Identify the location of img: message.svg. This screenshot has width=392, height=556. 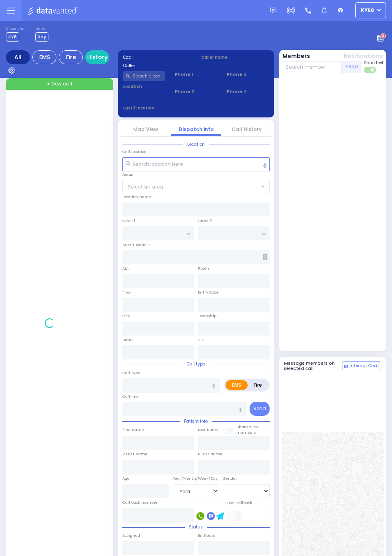
(273, 10).